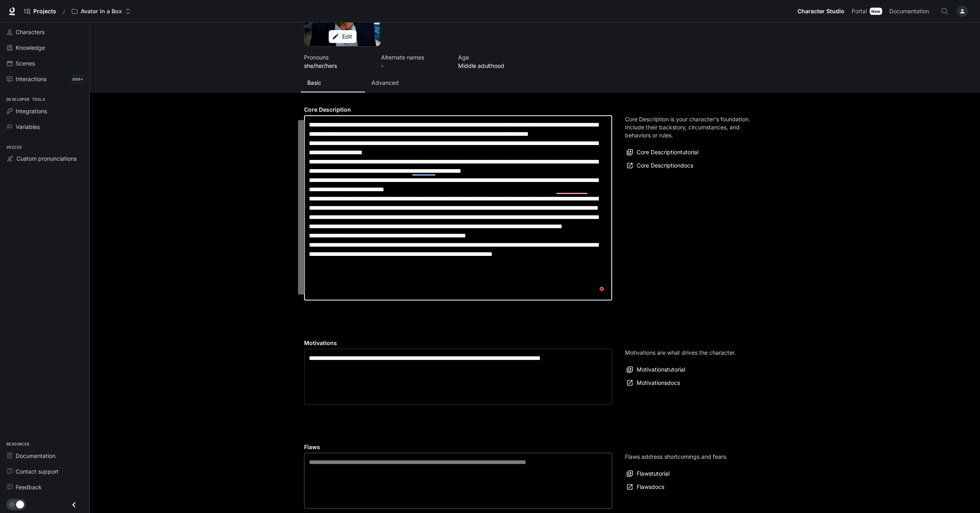 The image size is (980, 513). Describe the element at coordinates (46, 158) in the screenshot. I see `span: Custom pronunciations` at that location.